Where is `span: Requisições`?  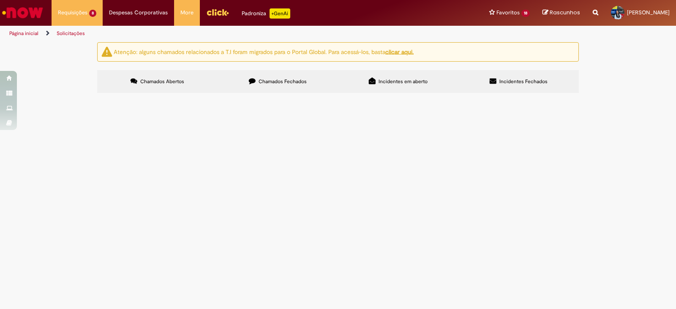
span: Requisições is located at coordinates (73, 13).